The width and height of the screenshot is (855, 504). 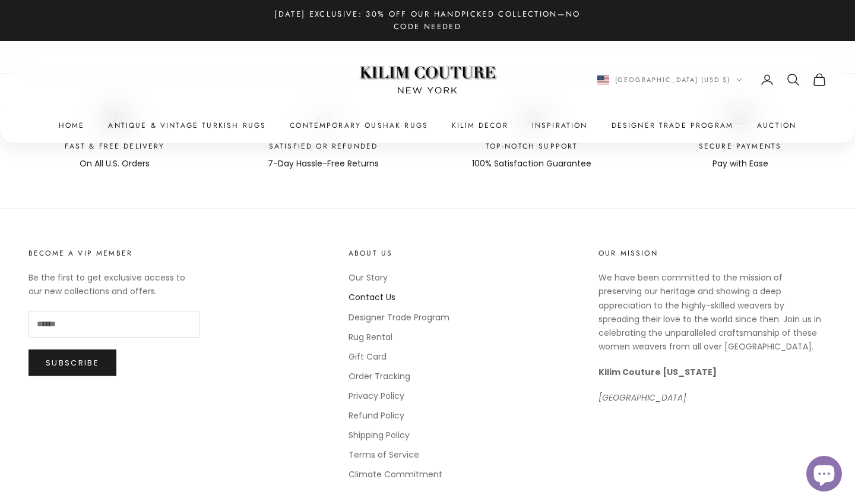 I want to click on a: Climate Commitment, so click(x=395, y=474).